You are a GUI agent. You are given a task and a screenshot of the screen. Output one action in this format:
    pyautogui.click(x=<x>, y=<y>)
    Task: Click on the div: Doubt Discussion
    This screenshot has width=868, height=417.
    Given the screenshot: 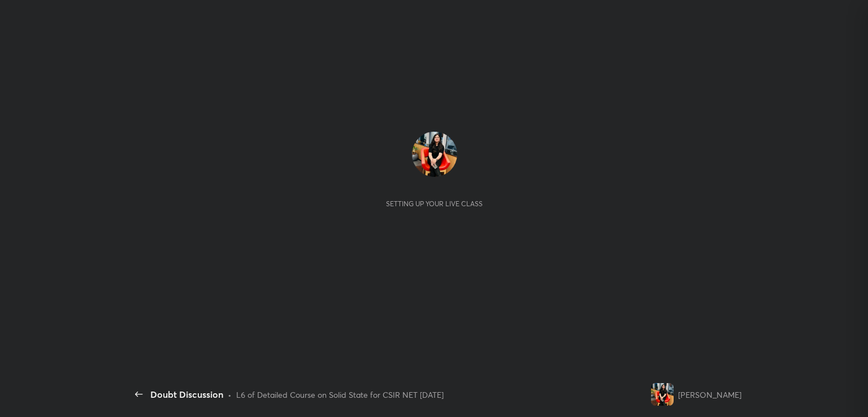 What is the action you would take?
    pyautogui.click(x=186, y=395)
    